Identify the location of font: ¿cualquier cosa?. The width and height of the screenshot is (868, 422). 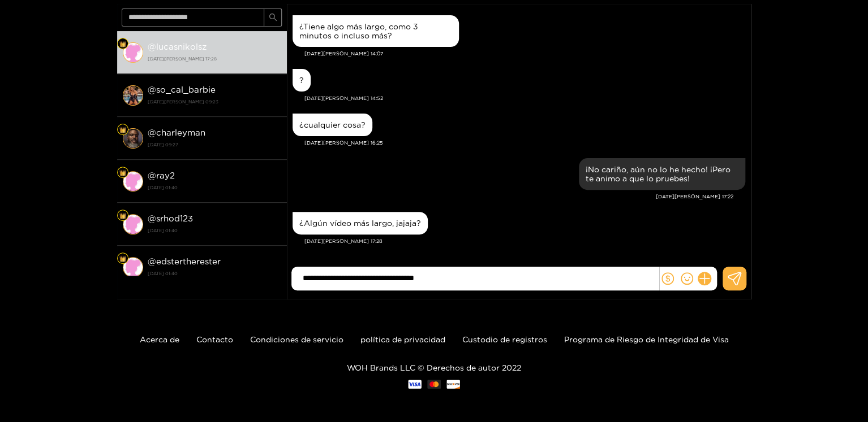
(332, 124).